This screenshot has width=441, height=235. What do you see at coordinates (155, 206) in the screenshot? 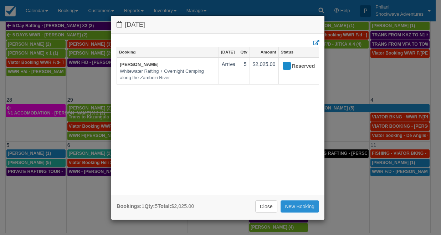
I see `div: 1 5 $2,025.00` at bounding box center [155, 206].